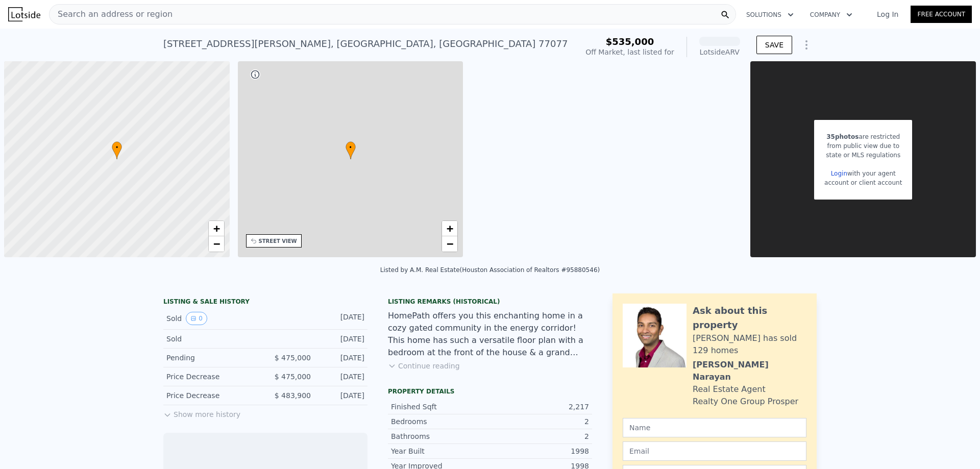 The width and height of the screenshot is (980, 469). Describe the element at coordinates (540, 451) in the screenshot. I see `div: 1998` at that location.